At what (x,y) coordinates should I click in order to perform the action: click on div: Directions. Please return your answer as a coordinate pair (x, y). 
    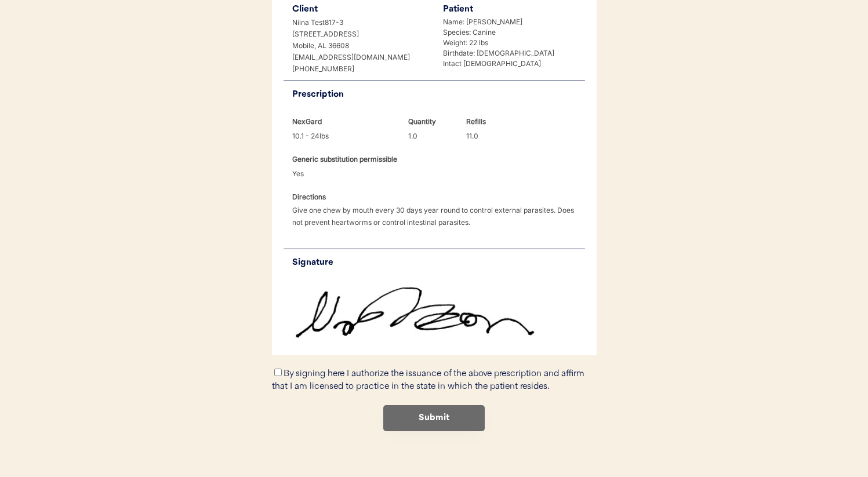
    Looking at the image, I should click on (317, 196).